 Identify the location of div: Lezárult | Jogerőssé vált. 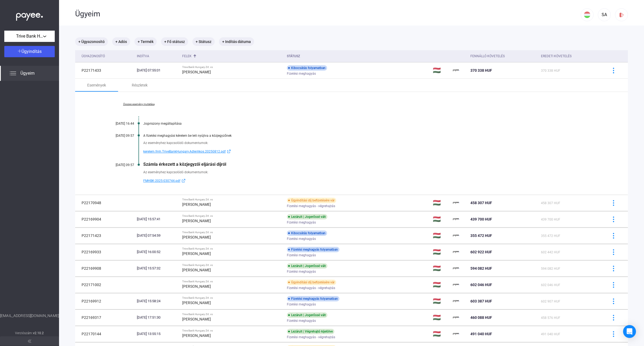
(307, 217).